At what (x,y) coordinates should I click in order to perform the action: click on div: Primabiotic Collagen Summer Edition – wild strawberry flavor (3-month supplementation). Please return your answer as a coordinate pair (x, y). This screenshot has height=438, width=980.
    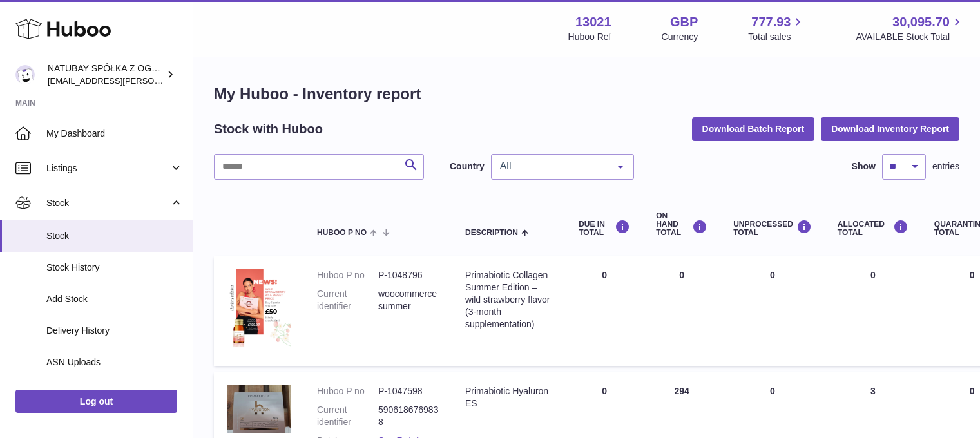
    Looking at the image, I should click on (509, 299).